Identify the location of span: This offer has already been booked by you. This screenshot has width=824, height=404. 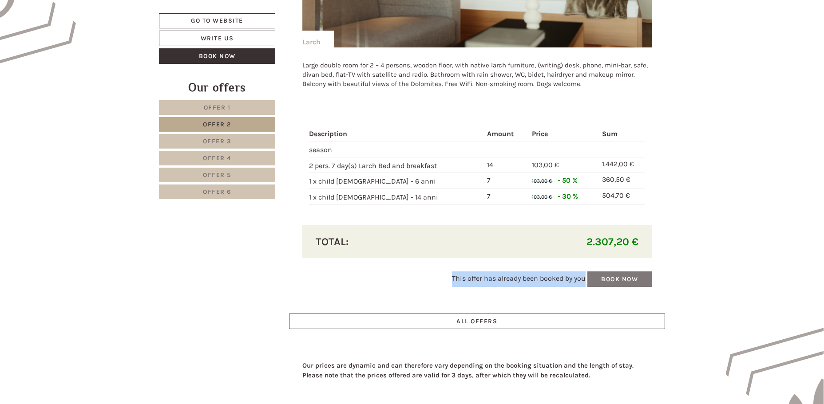
(518, 279).